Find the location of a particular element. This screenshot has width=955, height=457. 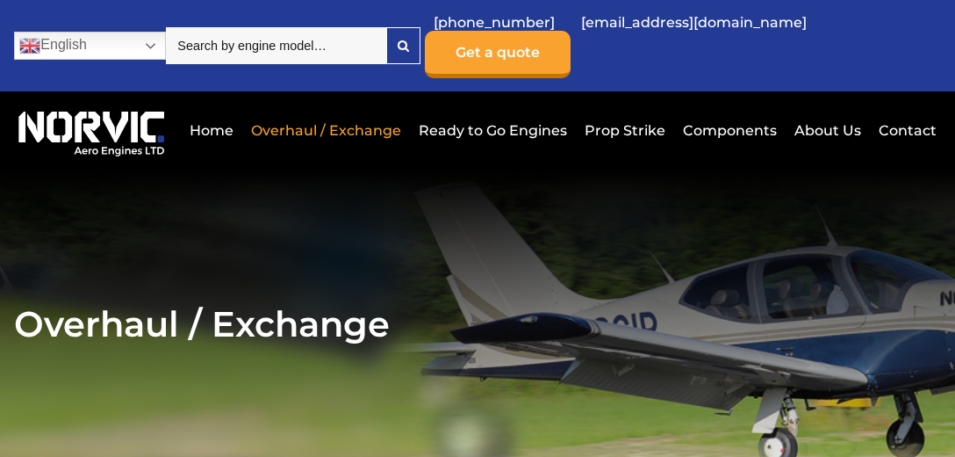

img: Norvic Aero Engines logo is located at coordinates (91, 130).